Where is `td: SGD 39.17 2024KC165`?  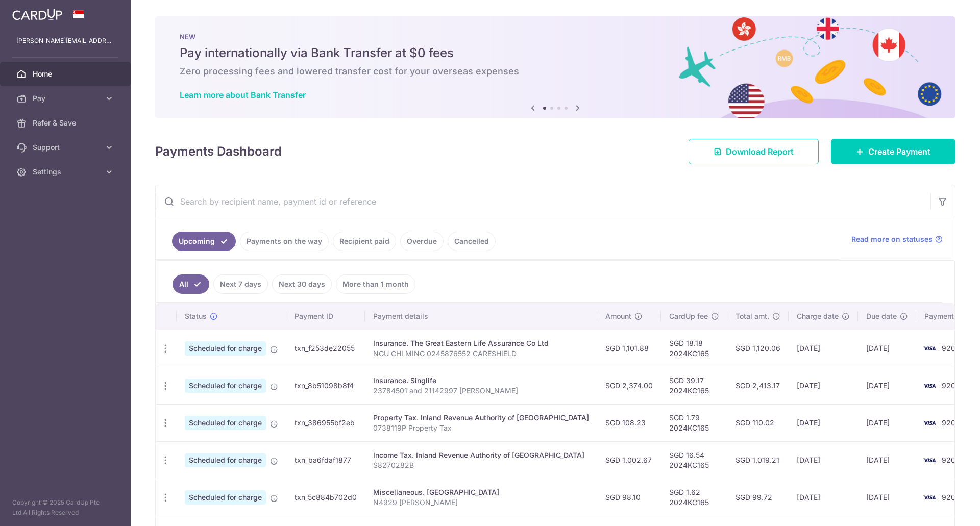
td: SGD 39.17 2024KC165 is located at coordinates (694, 385).